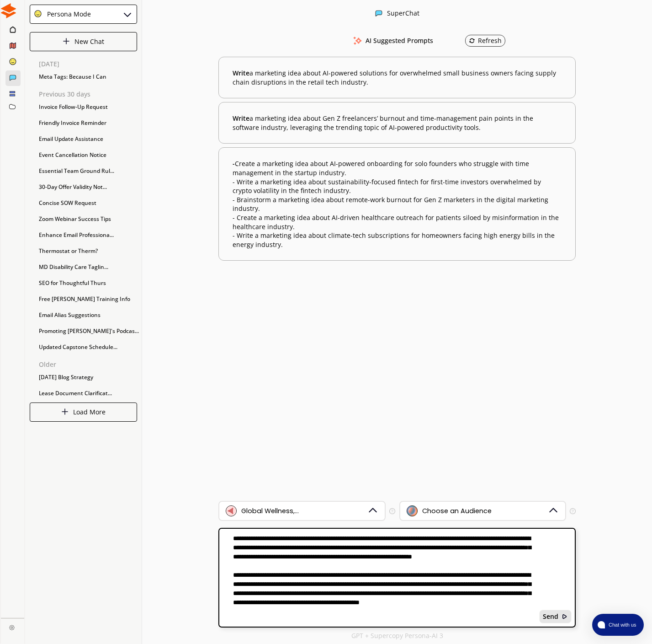 The image size is (652, 644). Describe the element at coordinates (88, 123) in the screenshot. I see `div: Friendly Invoice Reminder` at that location.